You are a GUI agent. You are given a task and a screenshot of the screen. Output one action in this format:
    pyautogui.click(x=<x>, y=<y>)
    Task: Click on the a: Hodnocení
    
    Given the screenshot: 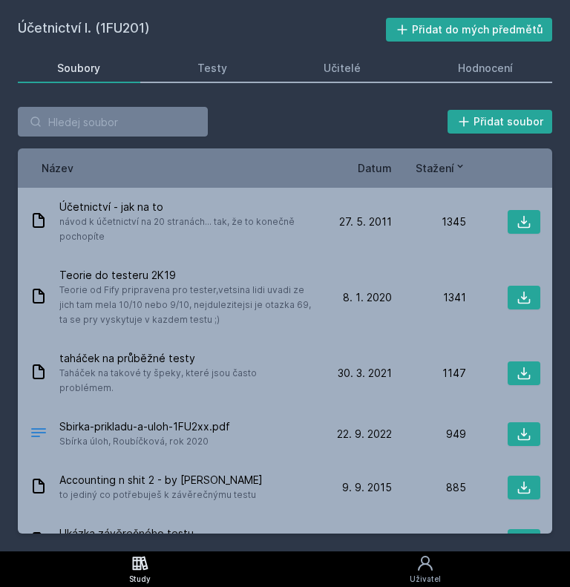 What is the action you would take?
    pyautogui.click(x=486, y=68)
    